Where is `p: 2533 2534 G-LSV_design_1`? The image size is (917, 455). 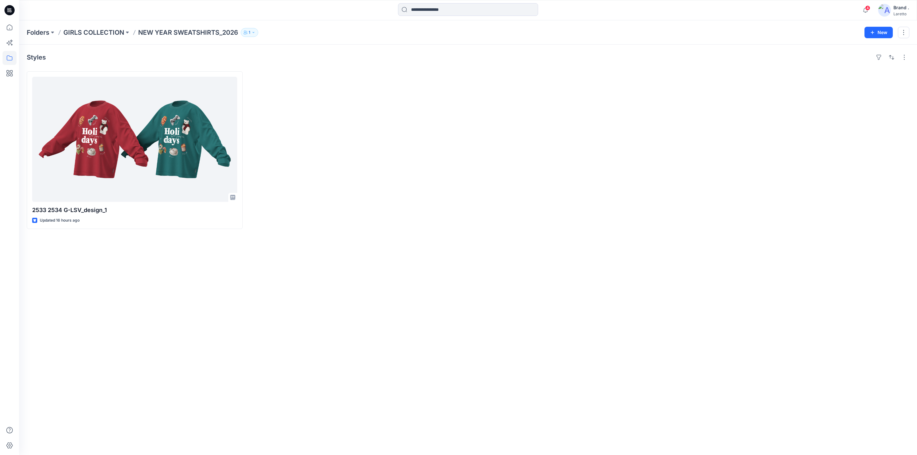 p: 2533 2534 G-LSV_design_1 is located at coordinates (135, 210).